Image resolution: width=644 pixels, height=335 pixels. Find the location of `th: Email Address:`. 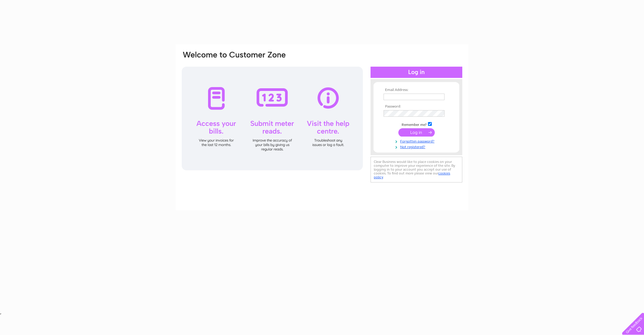

th: Email Address: is located at coordinates (416, 90).